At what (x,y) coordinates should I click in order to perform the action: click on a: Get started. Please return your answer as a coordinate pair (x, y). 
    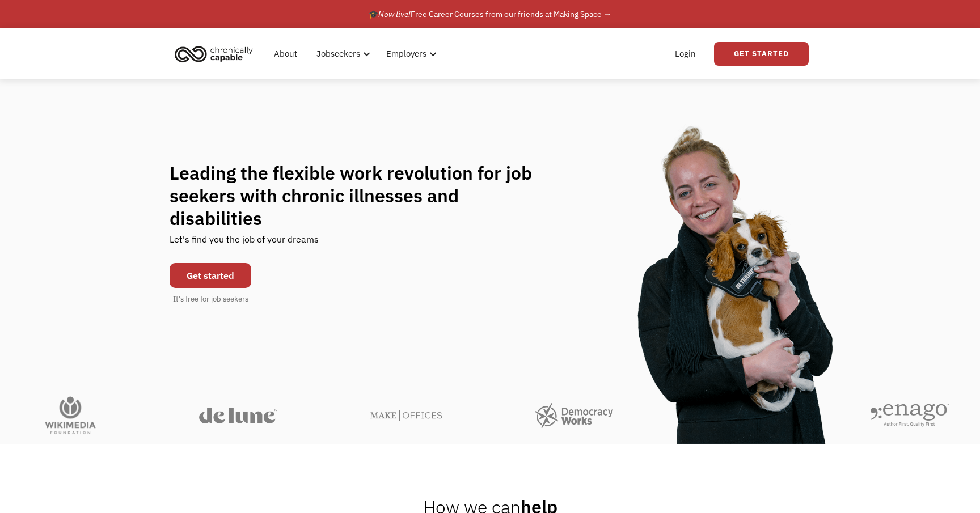
    Looking at the image, I should click on (211, 276).